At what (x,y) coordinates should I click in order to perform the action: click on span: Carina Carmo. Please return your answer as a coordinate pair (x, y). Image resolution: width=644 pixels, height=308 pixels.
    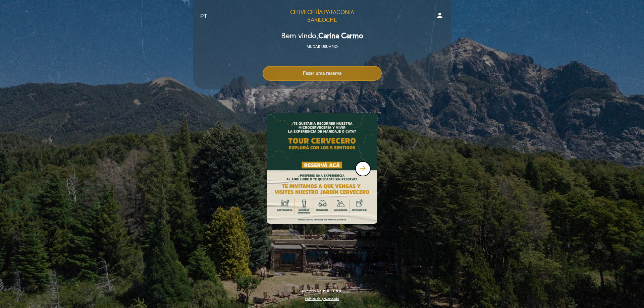
    Looking at the image, I should click on (341, 36).